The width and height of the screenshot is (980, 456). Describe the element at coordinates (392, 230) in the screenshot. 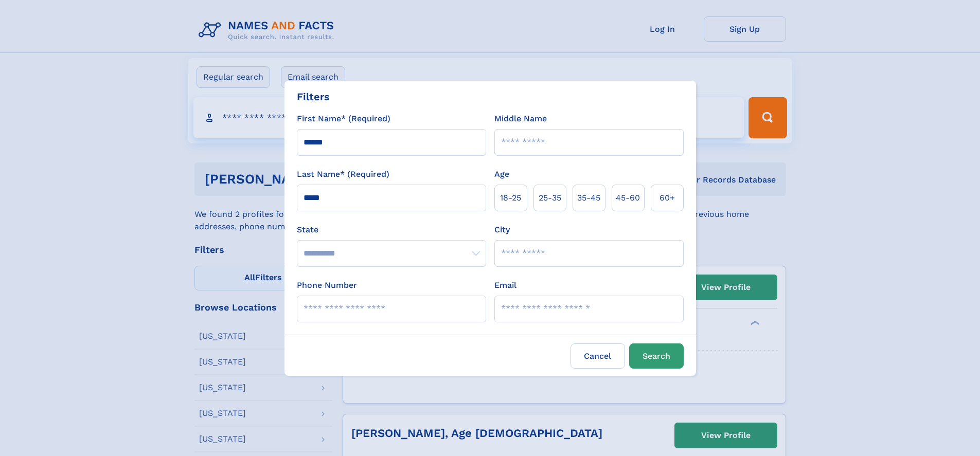

I see `label: State` at that location.